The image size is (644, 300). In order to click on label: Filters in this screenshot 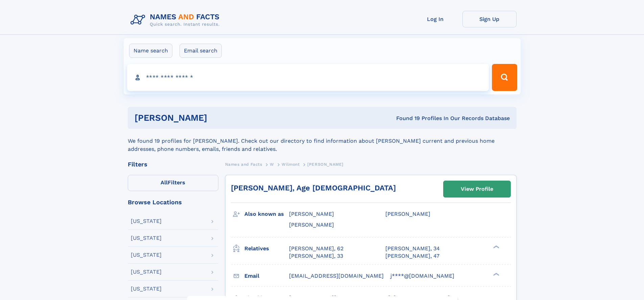, I will do `click(173, 183)`.